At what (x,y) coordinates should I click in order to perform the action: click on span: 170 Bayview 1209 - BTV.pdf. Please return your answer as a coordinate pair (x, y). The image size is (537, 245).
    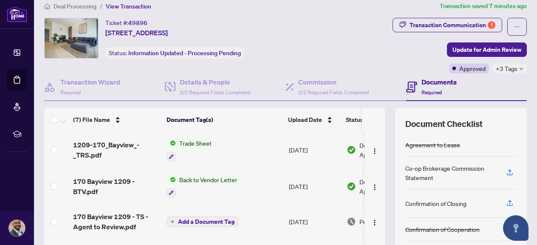
    Looking at the image, I should click on (116, 186).